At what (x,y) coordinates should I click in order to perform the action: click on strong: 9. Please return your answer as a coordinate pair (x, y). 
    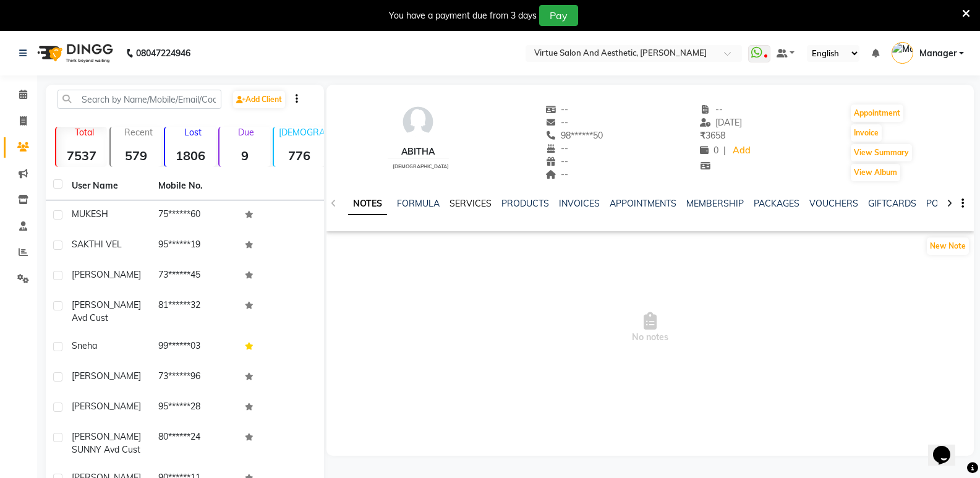
    Looking at the image, I should click on (245, 155).